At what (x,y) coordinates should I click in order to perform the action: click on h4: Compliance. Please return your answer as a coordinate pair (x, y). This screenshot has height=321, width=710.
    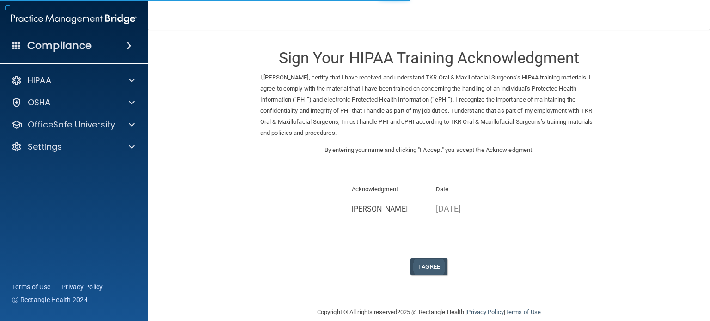
    Looking at the image, I should click on (59, 46).